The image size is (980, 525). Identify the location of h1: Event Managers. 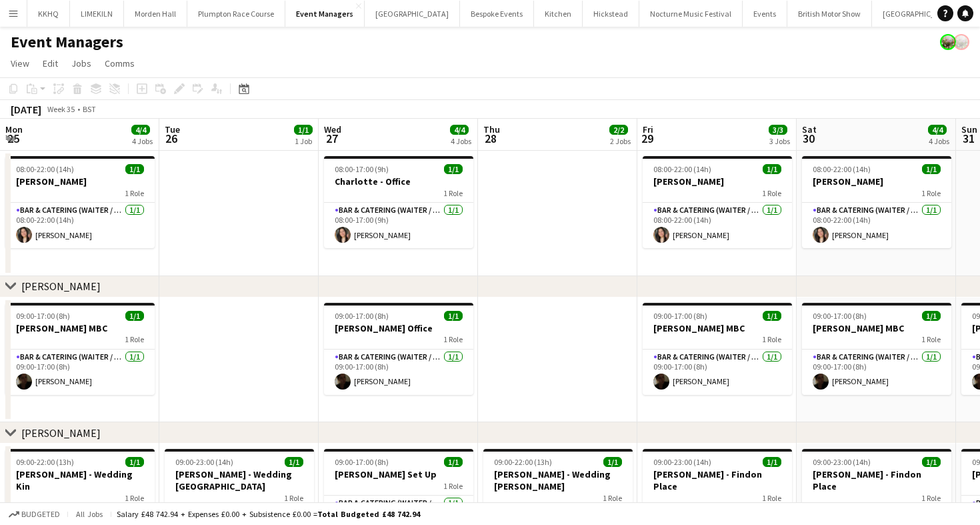
(66, 42).